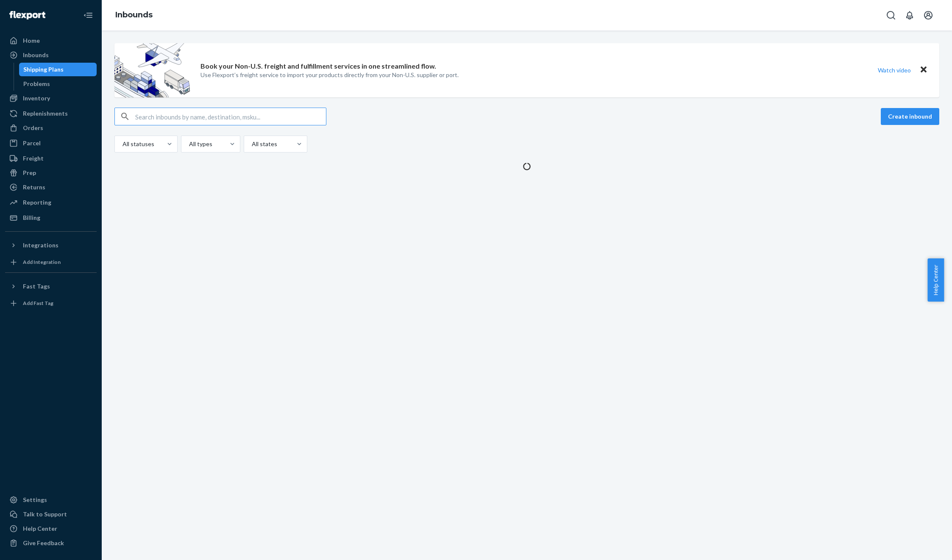  Describe the element at coordinates (41, 245) in the screenshot. I see `div: Integrations` at that location.